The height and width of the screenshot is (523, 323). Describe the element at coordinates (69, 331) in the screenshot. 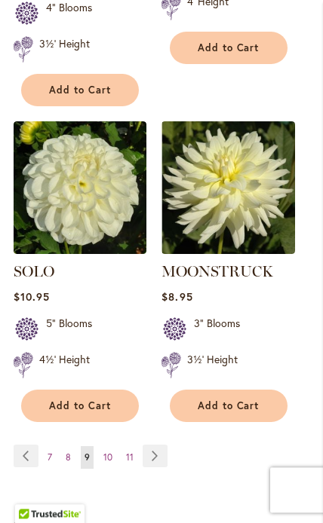

I see `div: 5" Blooms` at that location.